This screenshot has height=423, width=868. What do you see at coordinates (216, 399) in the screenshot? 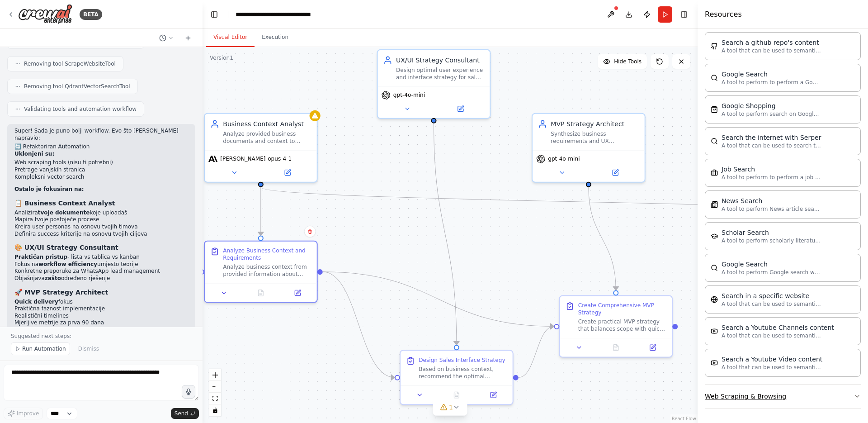
I see `button: fit view` at bounding box center [216, 399].